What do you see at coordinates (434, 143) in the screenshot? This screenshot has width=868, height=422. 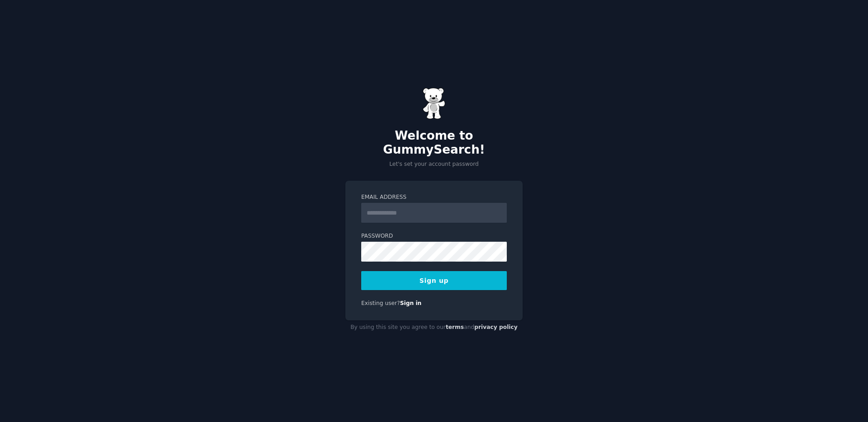 I see `h2: Welcome to GummySearch!` at bounding box center [434, 143].